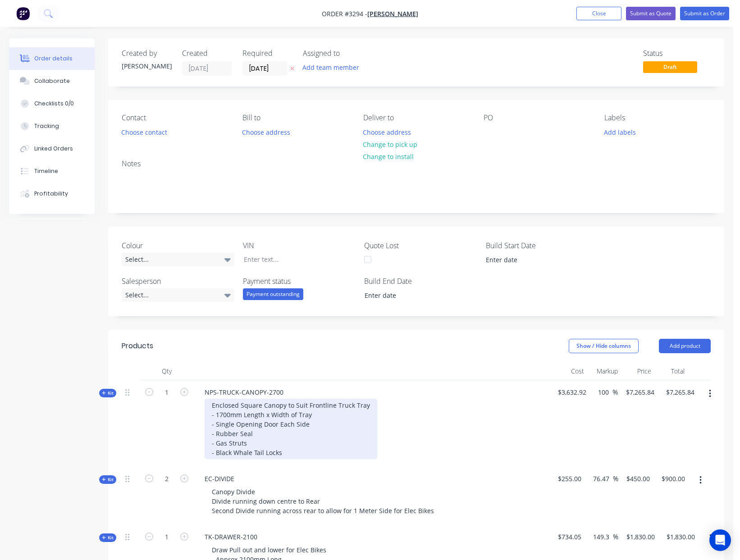  Describe the element at coordinates (420, 281) in the screenshot. I see `label: Build End Date` at that location.